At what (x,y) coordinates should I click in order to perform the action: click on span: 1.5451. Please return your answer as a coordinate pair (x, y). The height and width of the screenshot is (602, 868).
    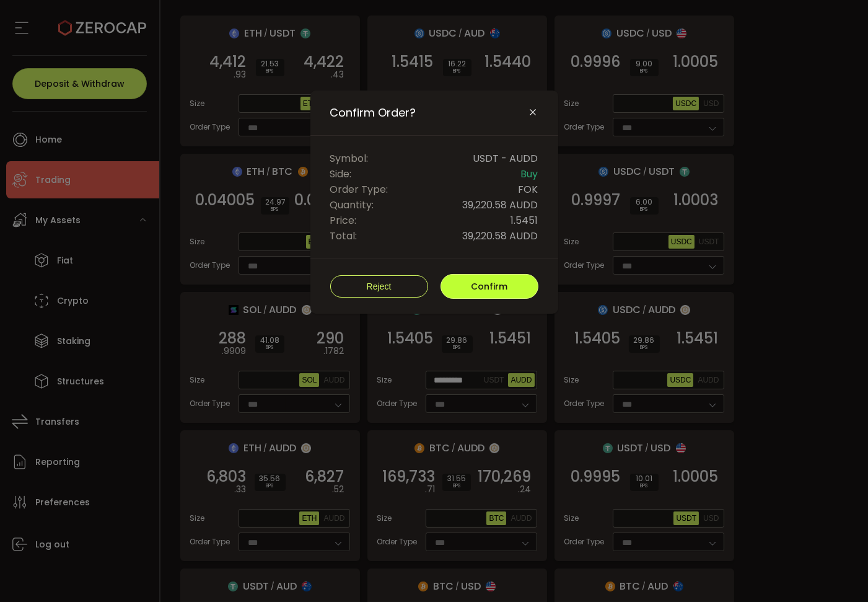
    Looking at the image, I should click on (525, 220).